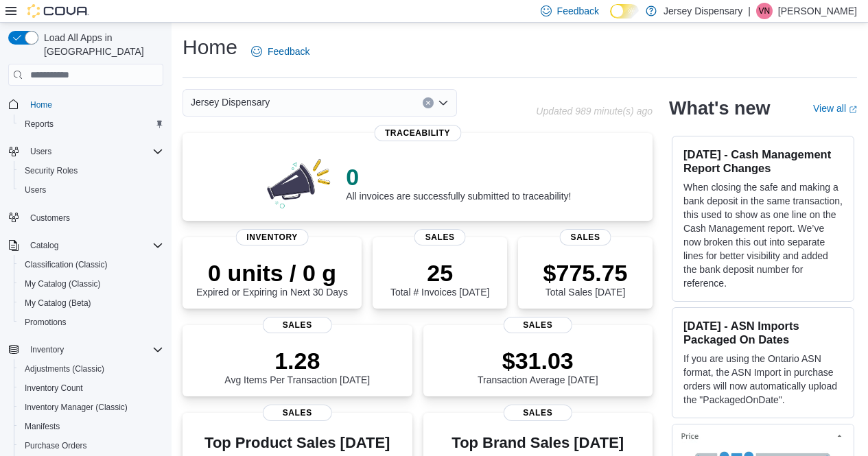 Image resolution: width=868 pixels, height=456 pixels. Describe the element at coordinates (459, 183) in the screenshot. I see `div: All invoices are successfully submitted to traceability!` at that location.